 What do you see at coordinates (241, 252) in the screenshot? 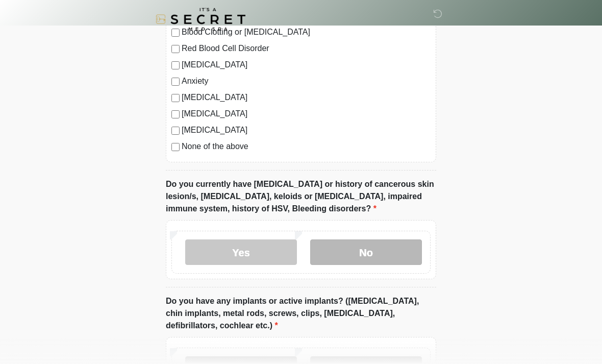
I see `label: Yes` at bounding box center [241, 252].